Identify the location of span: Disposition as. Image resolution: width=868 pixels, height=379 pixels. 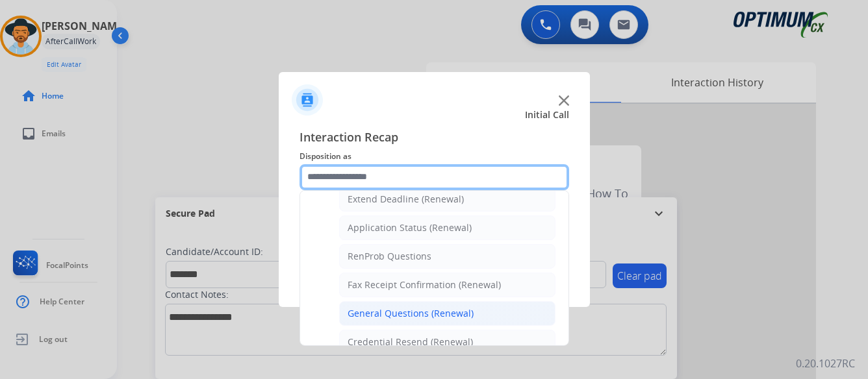
(434, 156).